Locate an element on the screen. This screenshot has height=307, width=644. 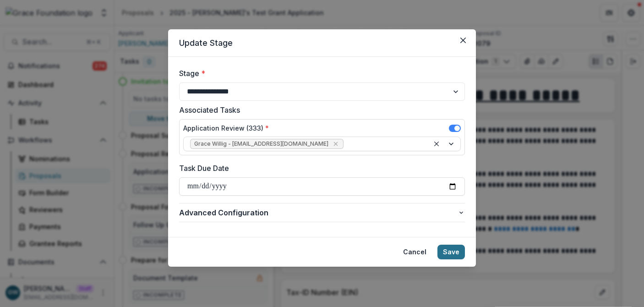
div: Clear selected options is located at coordinates (436, 144).